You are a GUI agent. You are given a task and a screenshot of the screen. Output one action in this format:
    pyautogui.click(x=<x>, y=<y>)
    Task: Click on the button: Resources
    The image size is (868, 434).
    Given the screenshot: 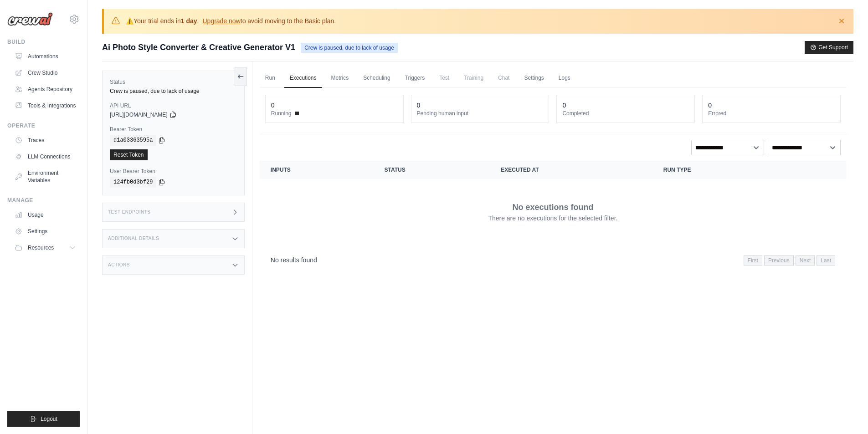 What is the action you would take?
    pyautogui.click(x=45, y=247)
    